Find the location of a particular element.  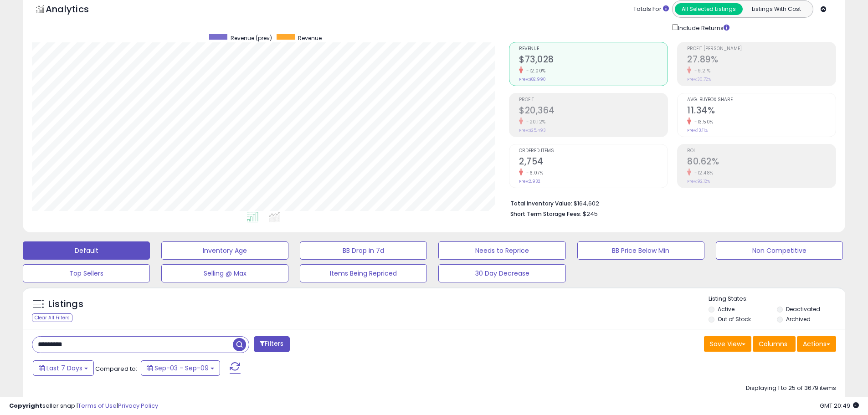

span: Last 7 Days is located at coordinates (64, 368).